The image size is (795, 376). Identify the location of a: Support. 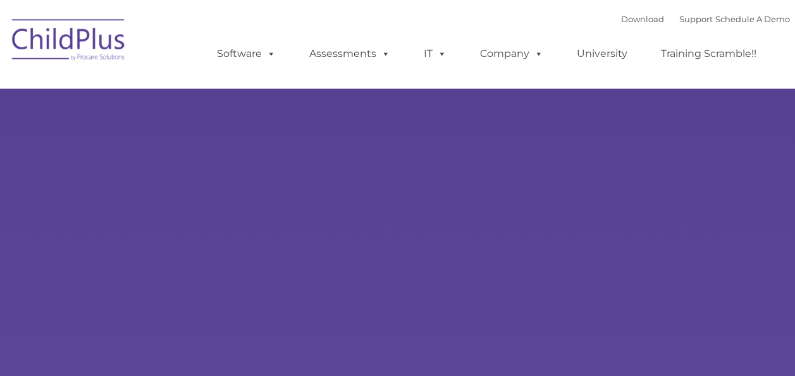
(696, 19).